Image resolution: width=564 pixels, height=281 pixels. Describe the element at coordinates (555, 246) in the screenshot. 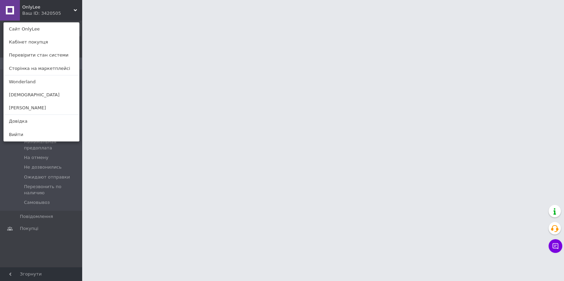

I see `button: Чат з покупцем` at that location.